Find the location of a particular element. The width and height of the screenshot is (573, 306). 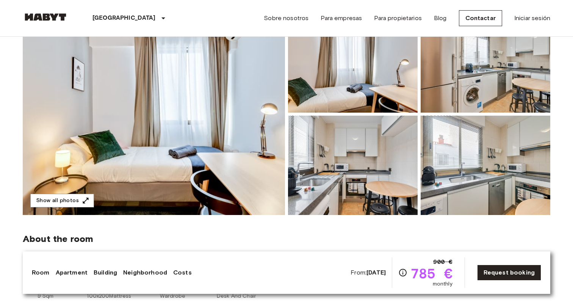

a: Blog is located at coordinates (440, 18).